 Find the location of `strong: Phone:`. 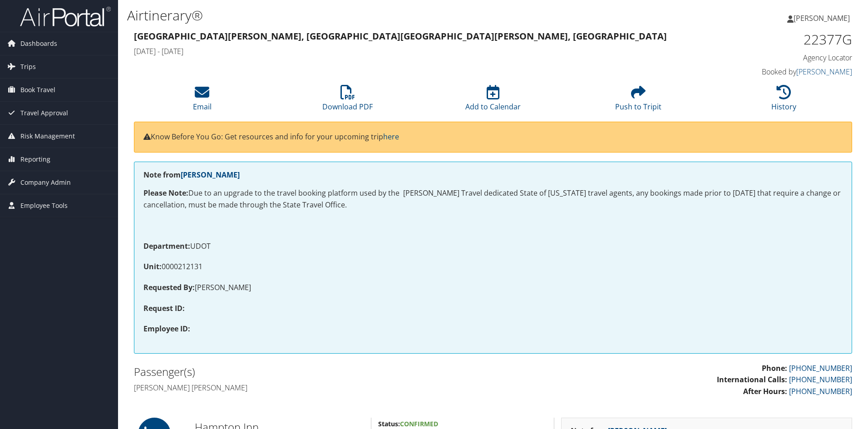

strong: Phone: is located at coordinates (774, 368).